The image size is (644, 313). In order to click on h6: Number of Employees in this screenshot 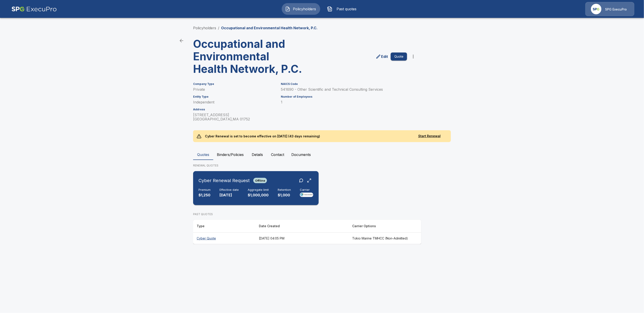, I will do `click(344, 97)`.